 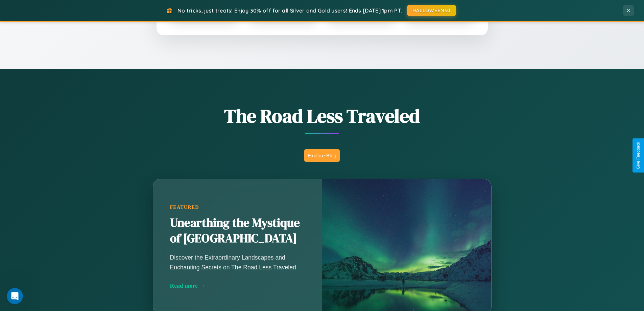 I want to click on div: Featured, so click(x=238, y=207).